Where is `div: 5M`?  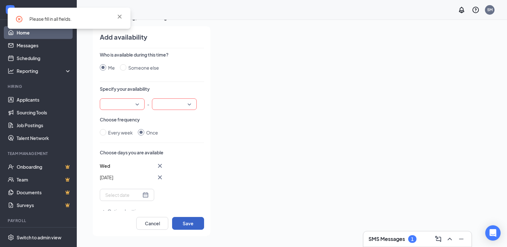
div: 5M is located at coordinates (490, 10).